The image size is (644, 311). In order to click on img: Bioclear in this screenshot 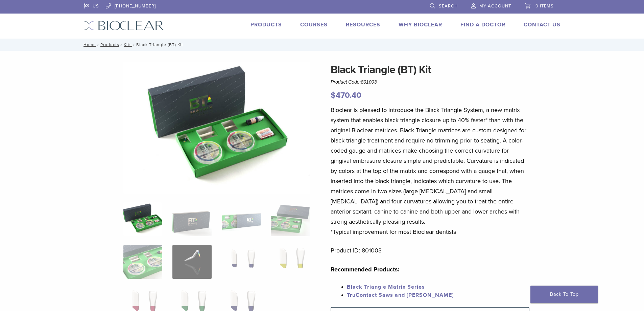, I will do `click(124, 25)`.